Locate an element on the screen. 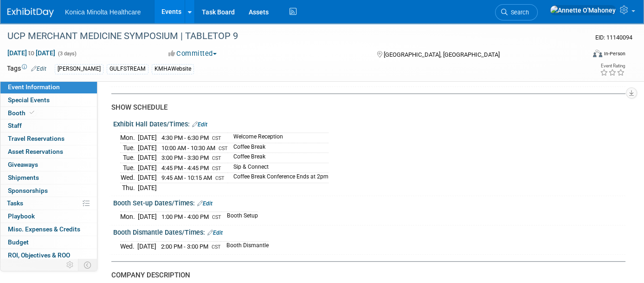 Image resolution: width=644 pixels, height=283 pixels. a: Search is located at coordinates (517, 12).